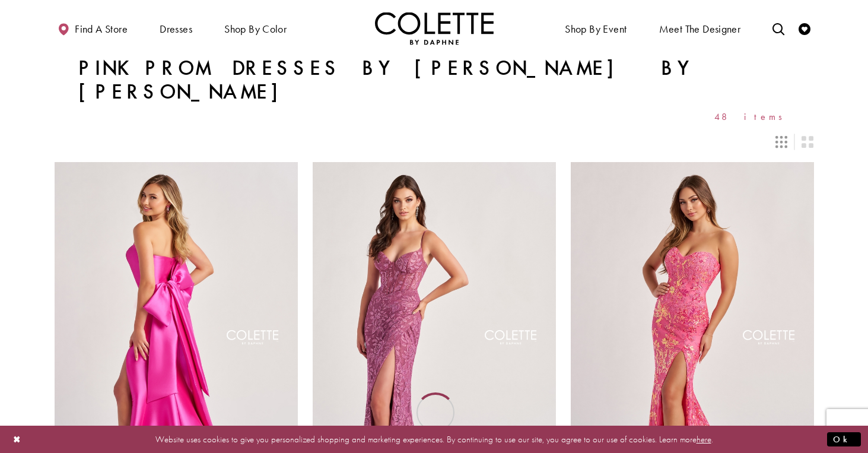 Image resolution: width=868 pixels, height=453 pixels. What do you see at coordinates (435, 28) in the screenshot?
I see `img: Colette by Daphne` at bounding box center [435, 28].